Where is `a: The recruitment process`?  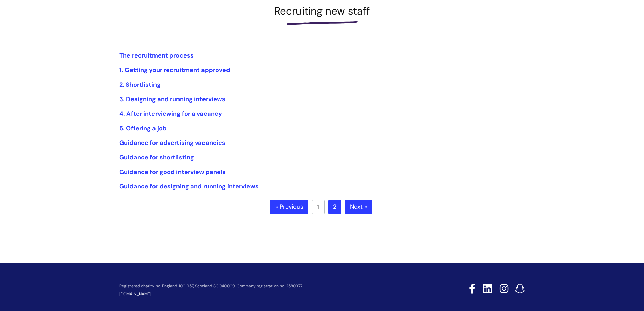
a: The recruitment process is located at coordinates (157, 55).